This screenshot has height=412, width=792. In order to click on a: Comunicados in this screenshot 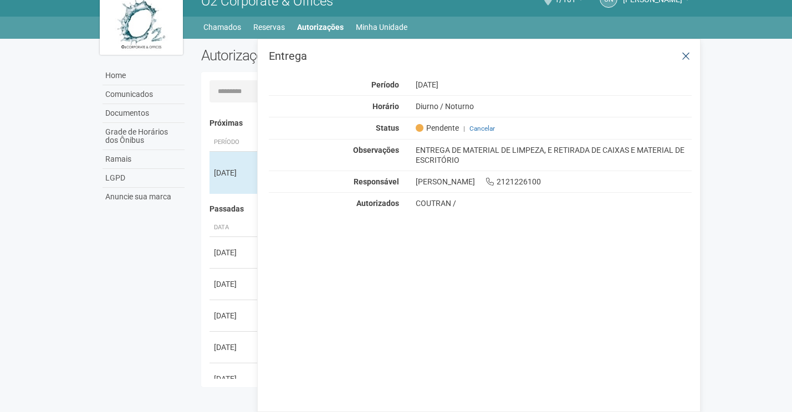, I will do `click(144, 95)`.